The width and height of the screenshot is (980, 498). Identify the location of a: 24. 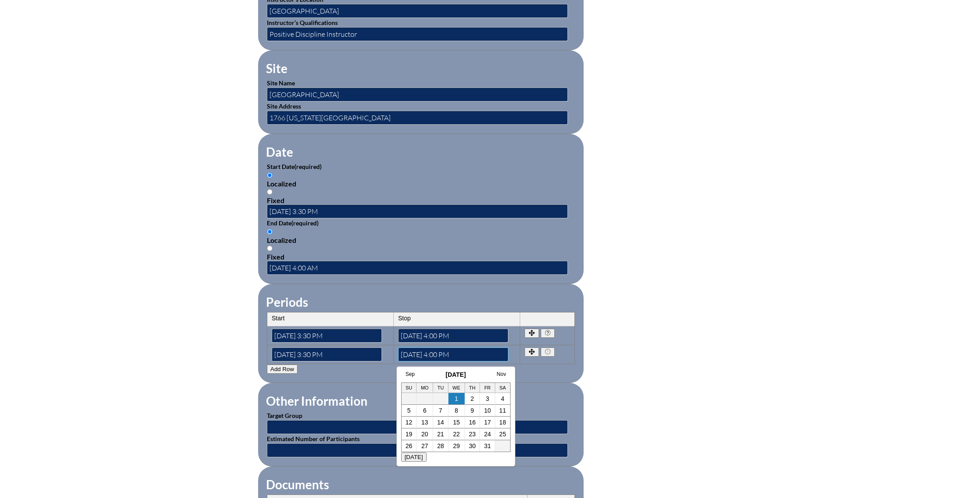
(487, 434).